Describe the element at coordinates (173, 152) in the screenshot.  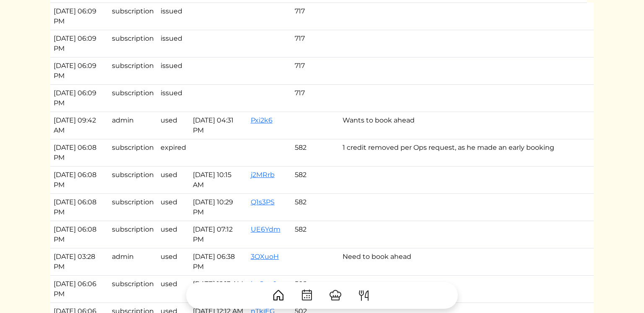
I see `td: expired` at that location.